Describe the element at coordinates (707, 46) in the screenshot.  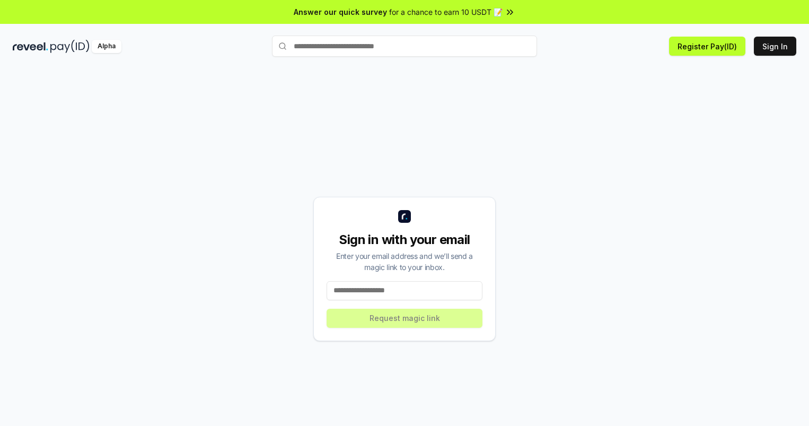
I see `button: Register Pay(ID)` at that location.